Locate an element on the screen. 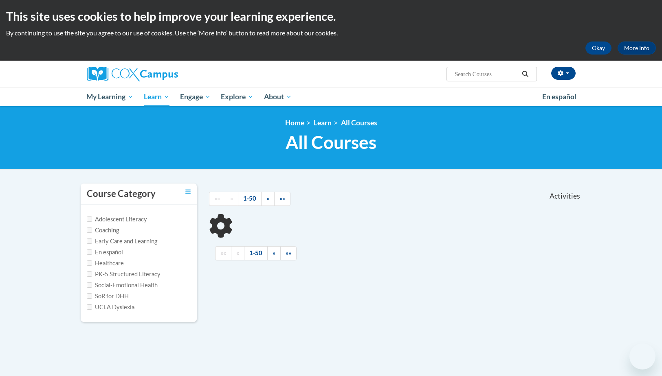 Image resolution: width=662 pixels, height=376 pixels. a: Home is located at coordinates (294, 123).